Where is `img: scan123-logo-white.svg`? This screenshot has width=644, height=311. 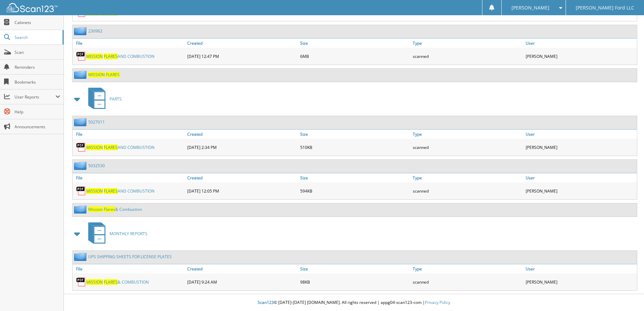 img: scan123-logo-white.svg is located at coordinates (32, 7).